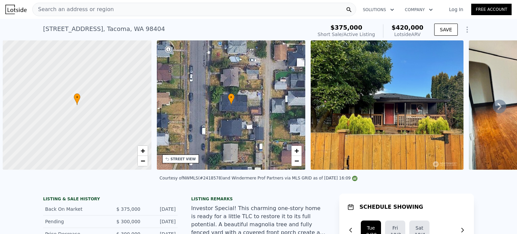 Image resolution: width=517 pixels, height=234 pixels. Describe the element at coordinates (419, 10) in the screenshot. I see `button: Company` at that location.